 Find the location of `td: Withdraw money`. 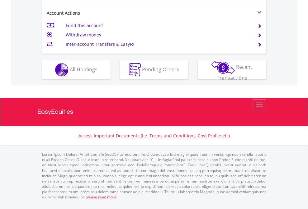

td: Withdraw money is located at coordinates (158, 35).